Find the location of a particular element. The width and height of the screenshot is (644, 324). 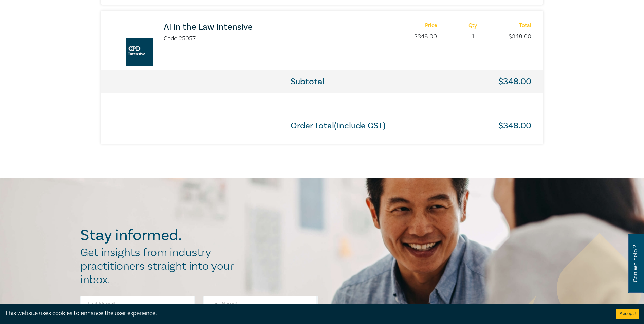

a: AI in the Law Intensive is located at coordinates (254, 27).